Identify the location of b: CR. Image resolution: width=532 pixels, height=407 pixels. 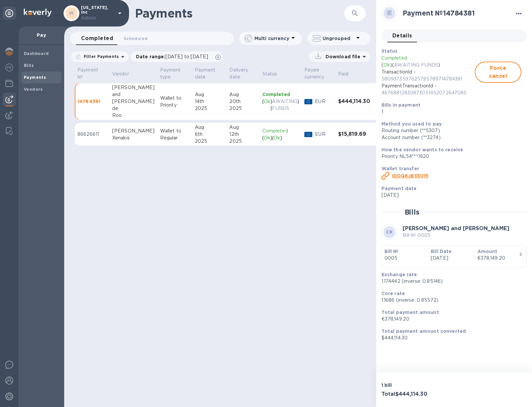
(389, 232).